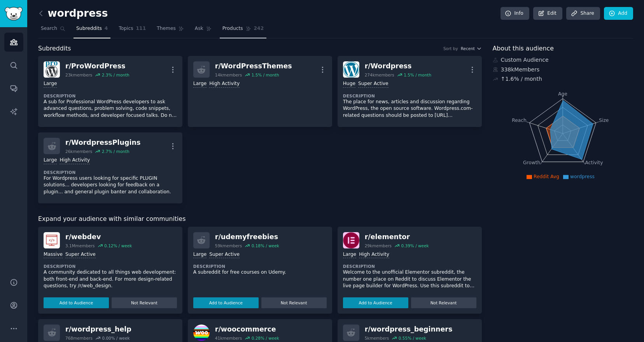 Image resolution: width=644 pixels, height=342 pixels. I want to click on div: Massive, so click(53, 255).